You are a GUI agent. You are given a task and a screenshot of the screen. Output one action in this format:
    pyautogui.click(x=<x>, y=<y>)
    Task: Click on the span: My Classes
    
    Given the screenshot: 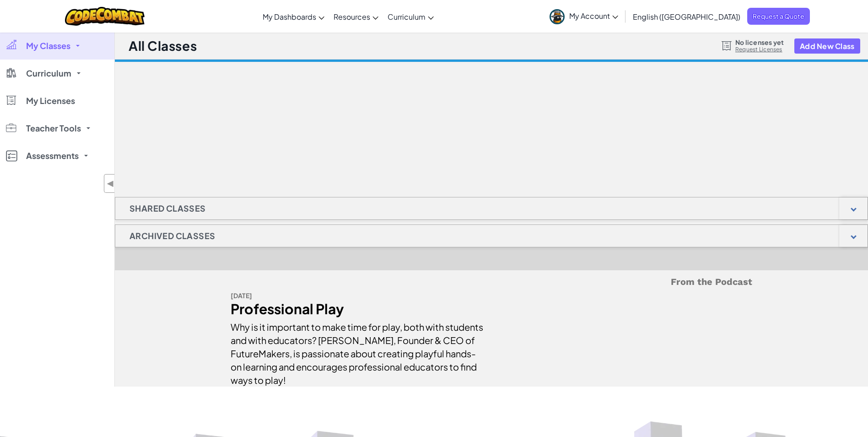 What is the action you would take?
    pyautogui.click(x=48, y=46)
    